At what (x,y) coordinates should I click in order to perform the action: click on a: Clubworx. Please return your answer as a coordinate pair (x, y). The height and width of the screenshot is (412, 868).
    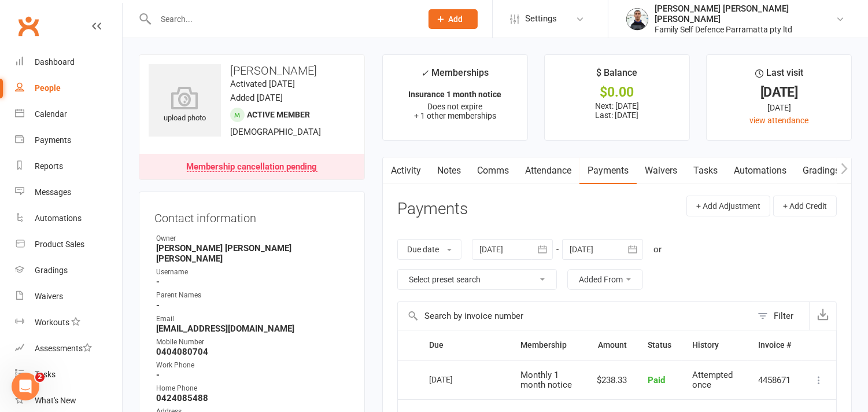
    Looking at the image, I should click on (29, 26).